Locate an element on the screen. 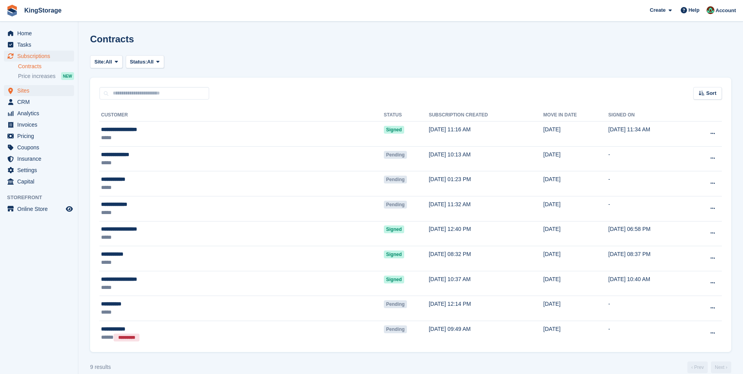 This screenshot has height=374, width=743. img: John King is located at coordinates (710, 10).